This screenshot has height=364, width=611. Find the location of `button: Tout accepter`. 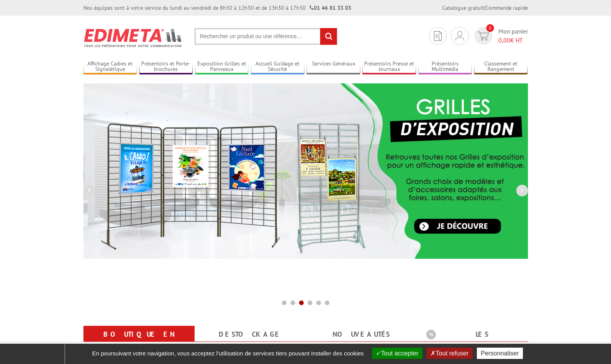

button: Tout accepter is located at coordinates (397, 353).